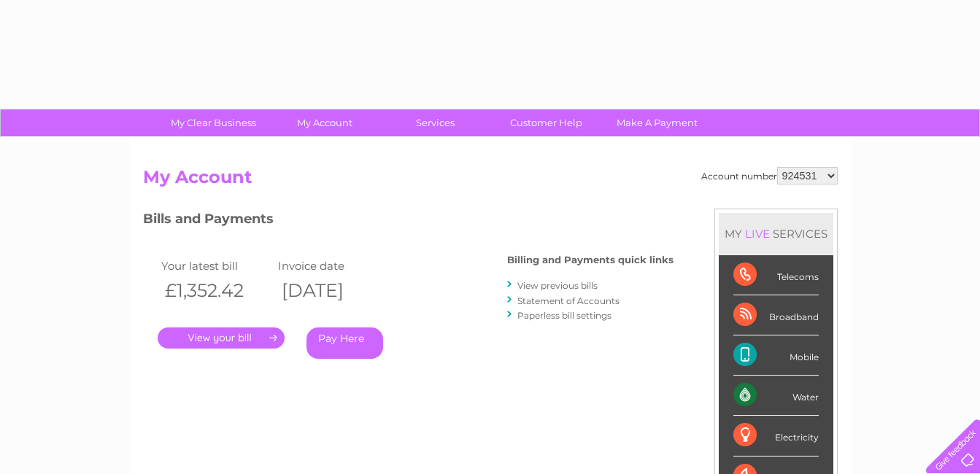  Describe the element at coordinates (757, 234) in the screenshot. I see `div: LIVE` at that location.